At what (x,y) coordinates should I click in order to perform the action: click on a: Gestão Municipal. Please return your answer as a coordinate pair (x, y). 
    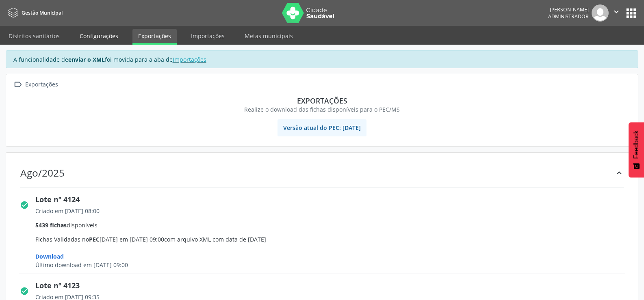
    Looking at the image, I should click on (34, 12).